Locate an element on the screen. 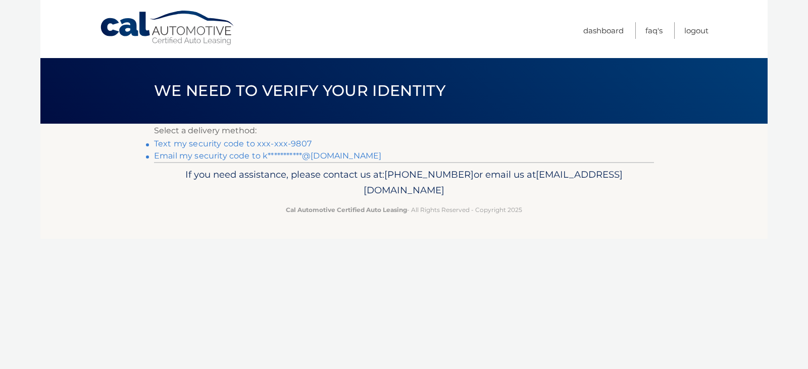 The image size is (808, 369). strong: Cal Automotive Certified Auto Leasing is located at coordinates (346, 210).